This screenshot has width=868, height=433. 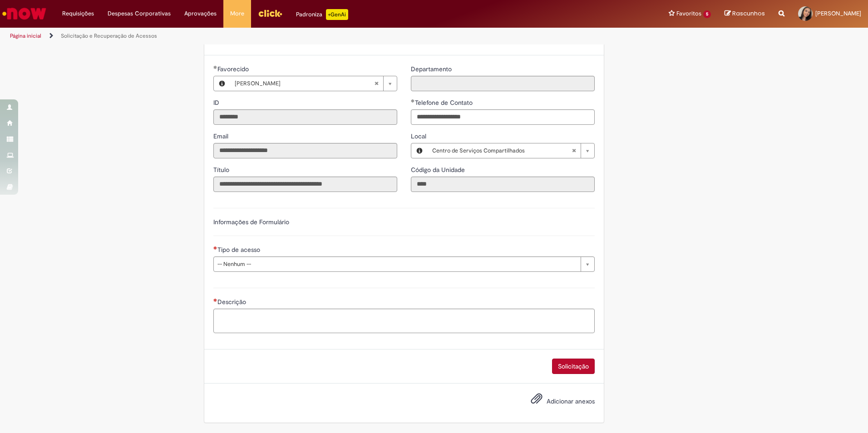 I want to click on span: More, so click(x=237, y=14).